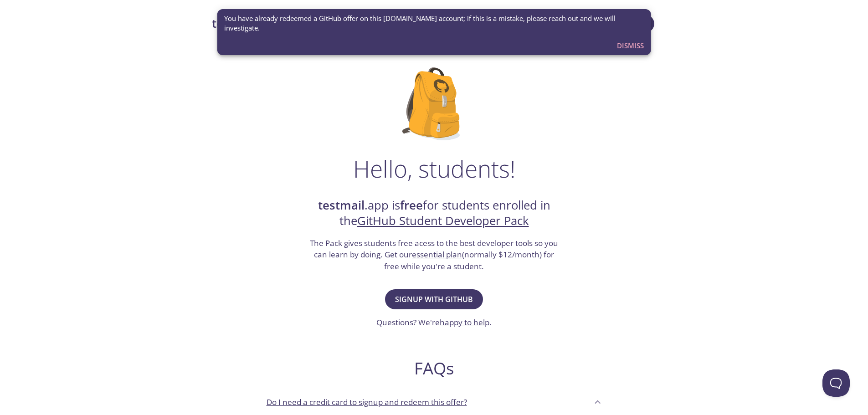  Describe the element at coordinates (434, 402) in the screenshot. I see `div: Do I need a credit card to signup and redeem this offer?` at that location.